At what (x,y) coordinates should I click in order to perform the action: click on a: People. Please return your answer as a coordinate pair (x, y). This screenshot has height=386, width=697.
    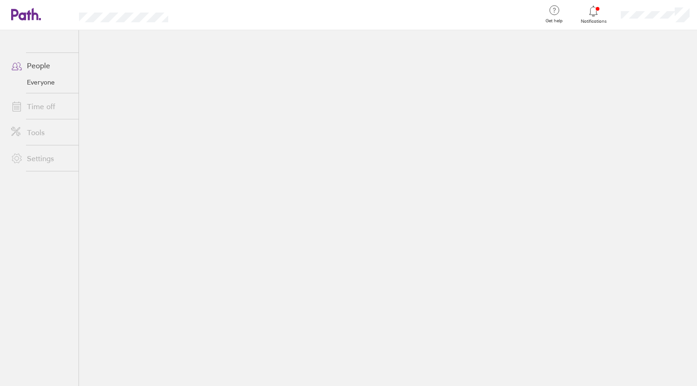
    Looking at the image, I should click on (41, 66).